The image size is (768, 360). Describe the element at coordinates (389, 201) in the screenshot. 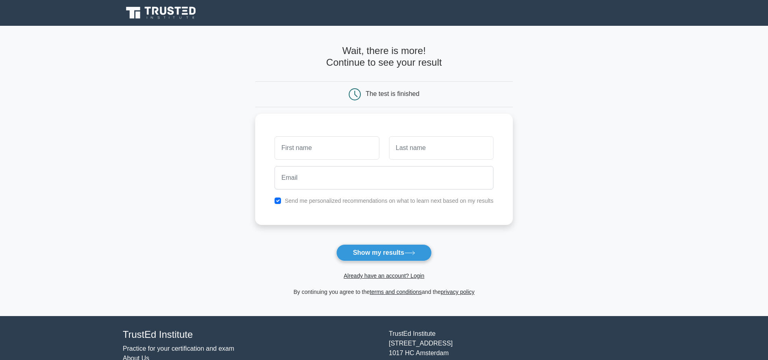

I see `label: Send me personalized recommendations on what to learn next based on my results` at that location.